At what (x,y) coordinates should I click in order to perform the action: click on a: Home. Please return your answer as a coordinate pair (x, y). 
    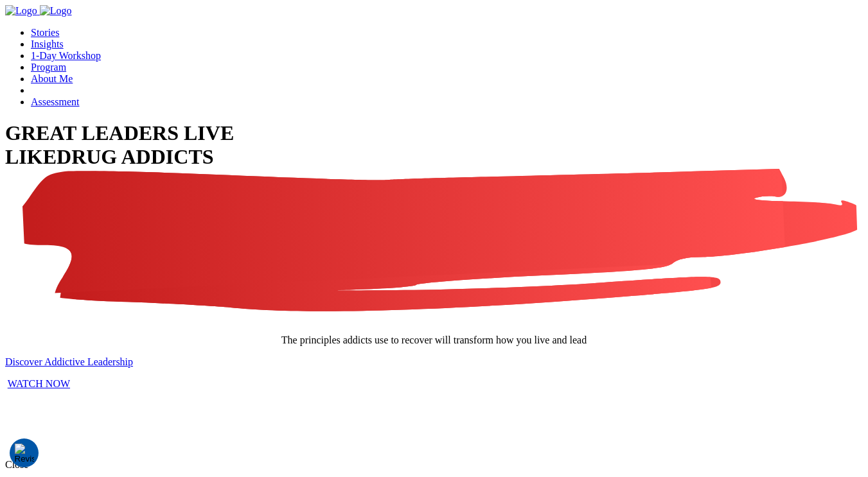
    Looking at the image, I should click on (38, 11).